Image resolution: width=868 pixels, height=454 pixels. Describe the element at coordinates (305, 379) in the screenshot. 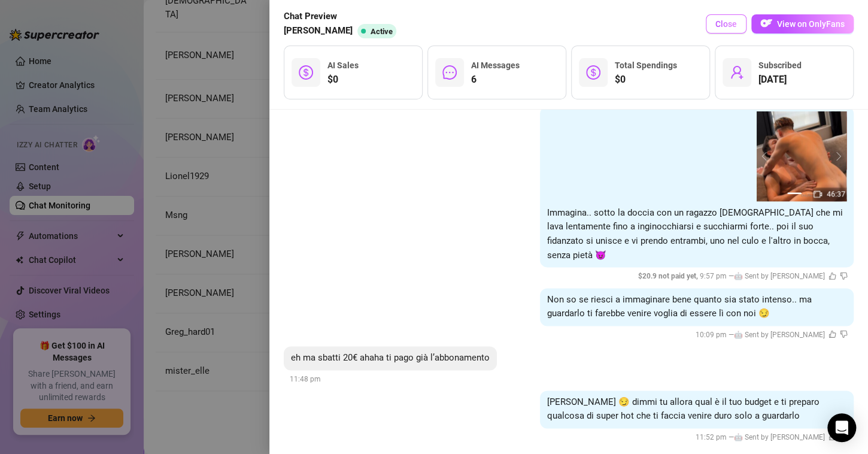

I see `span: 11:48 pm` at that location.